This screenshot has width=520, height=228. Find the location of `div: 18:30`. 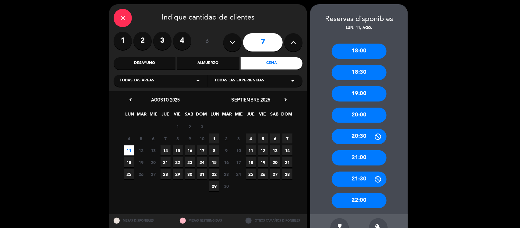

div: 18:30 is located at coordinates (359, 72).